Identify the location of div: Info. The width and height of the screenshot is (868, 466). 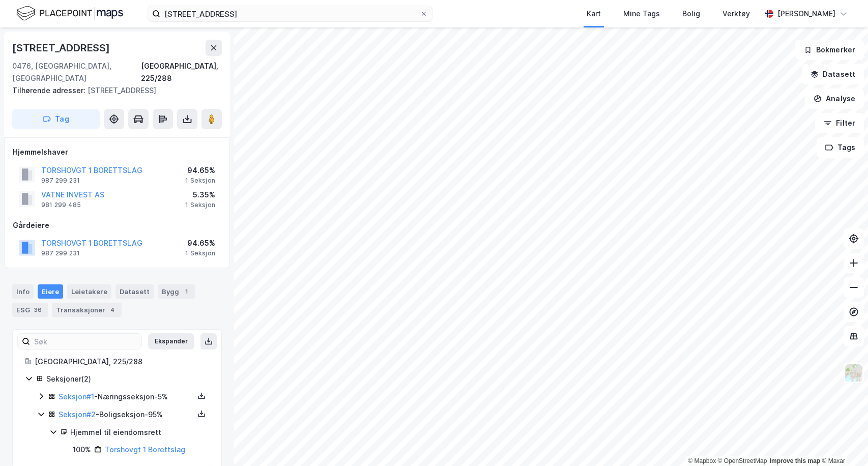
(23, 291).